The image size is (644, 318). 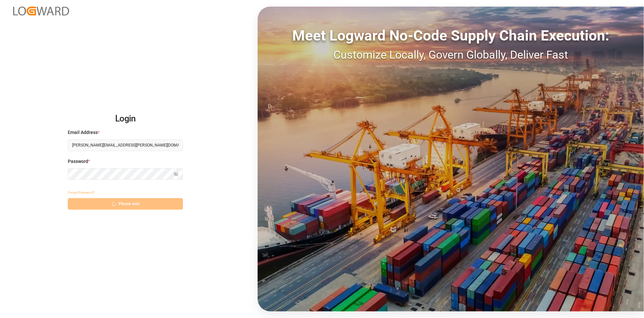 I want to click on img: Logward_new_orange.png, so click(x=41, y=11).